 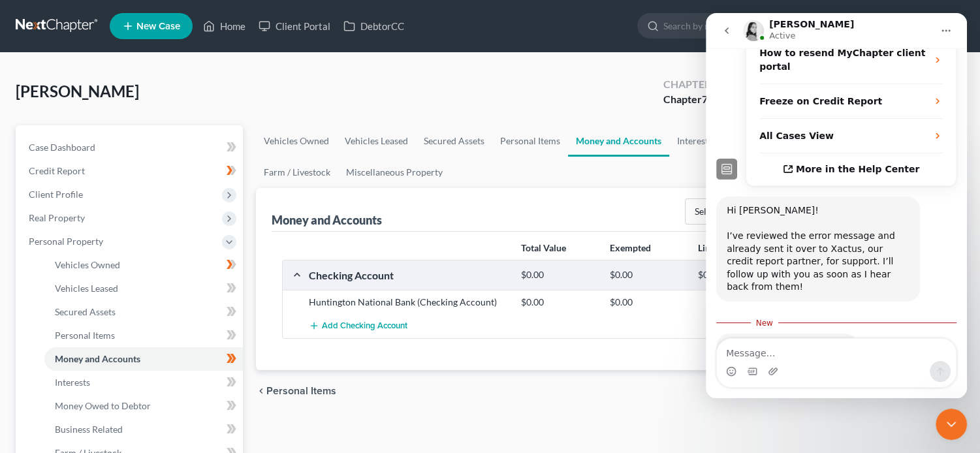 What do you see at coordinates (21, 156) in the screenshot?
I see `img: Profile image for Operator` at bounding box center [21, 156].